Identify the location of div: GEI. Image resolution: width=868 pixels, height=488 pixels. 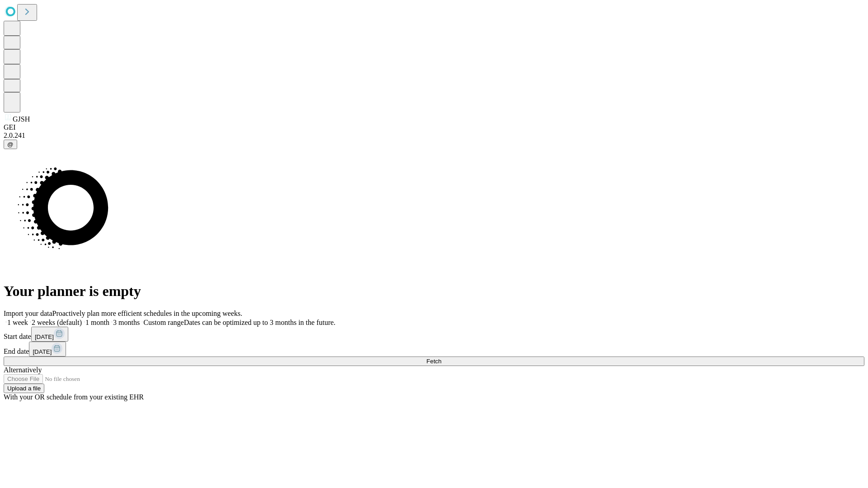
(434, 127).